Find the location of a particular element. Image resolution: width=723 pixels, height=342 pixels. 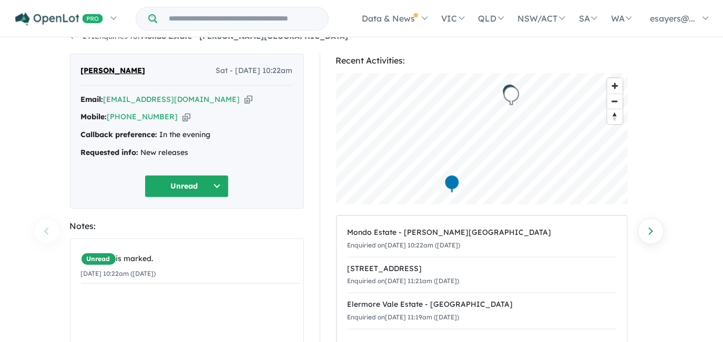

button: Zoom out is located at coordinates (614, 101).